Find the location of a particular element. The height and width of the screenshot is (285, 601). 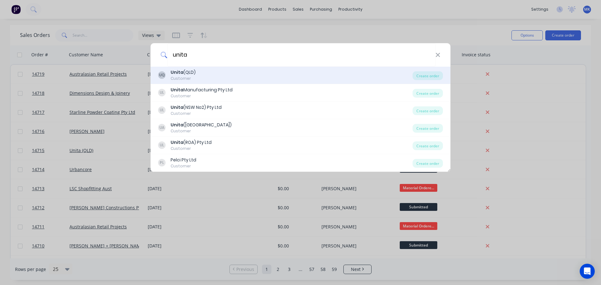

div: PL is located at coordinates (162, 163).